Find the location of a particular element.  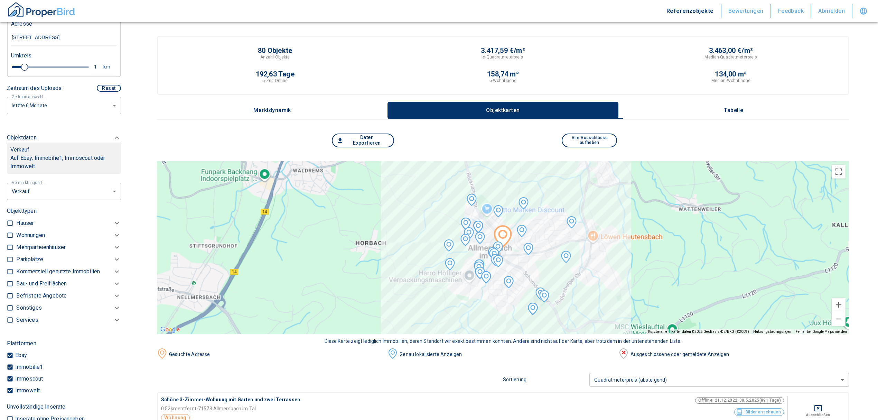

p: Befristete Angebote is located at coordinates (41, 296).